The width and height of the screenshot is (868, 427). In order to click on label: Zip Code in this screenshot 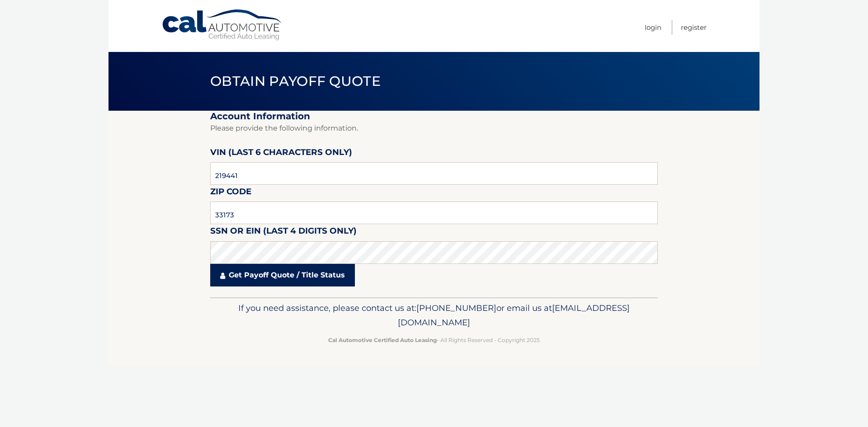, I will do `click(230, 193)`.